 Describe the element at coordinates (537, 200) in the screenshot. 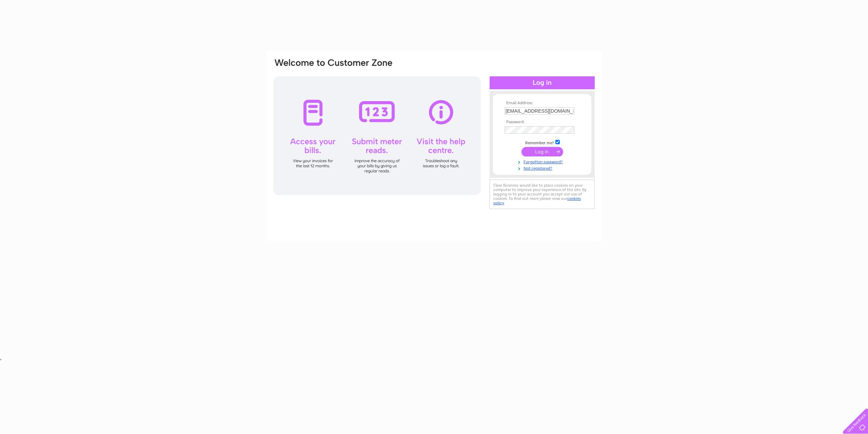

I see `a: cookies policy` at that location.